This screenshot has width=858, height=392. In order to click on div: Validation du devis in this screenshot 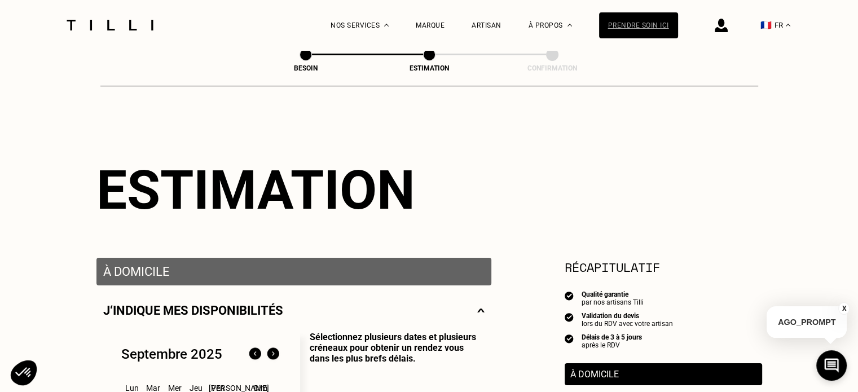, I will do `click(627, 316)`.